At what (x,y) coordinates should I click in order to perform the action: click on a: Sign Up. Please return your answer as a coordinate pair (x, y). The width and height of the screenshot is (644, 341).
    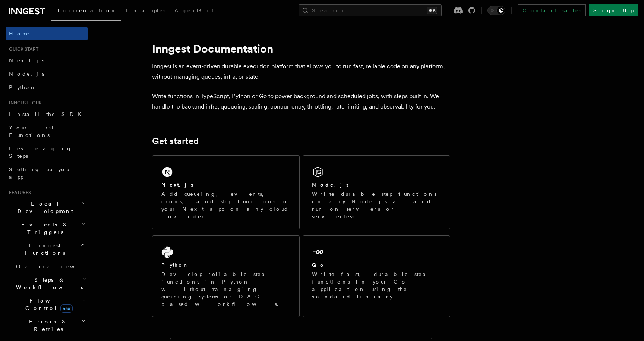
    Looking at the image, I should click on (614, 11).